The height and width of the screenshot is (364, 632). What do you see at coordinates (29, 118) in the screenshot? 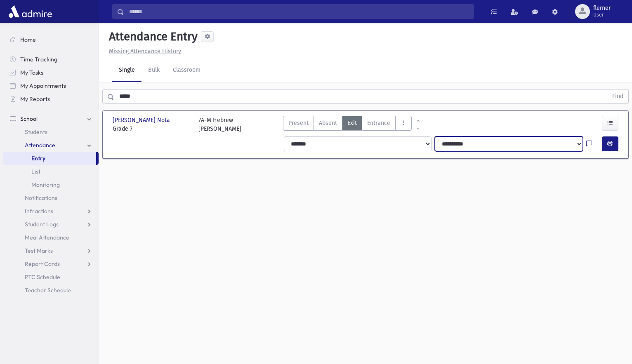
I see `span: School` at bounding box center [29, 118].